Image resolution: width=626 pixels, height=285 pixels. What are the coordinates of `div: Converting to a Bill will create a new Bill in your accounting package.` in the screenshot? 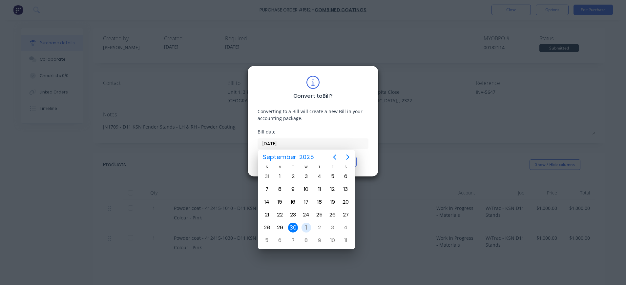 It's located at (313, 115).